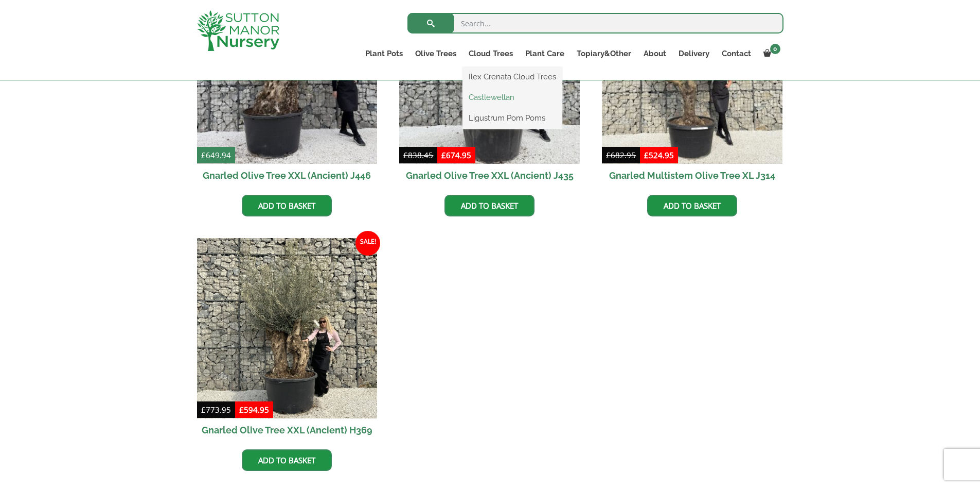  What do you see at coordinates (491, 53) in the screenshot?
I see `a: Cloud Trees` at bounding box center [491, 53].